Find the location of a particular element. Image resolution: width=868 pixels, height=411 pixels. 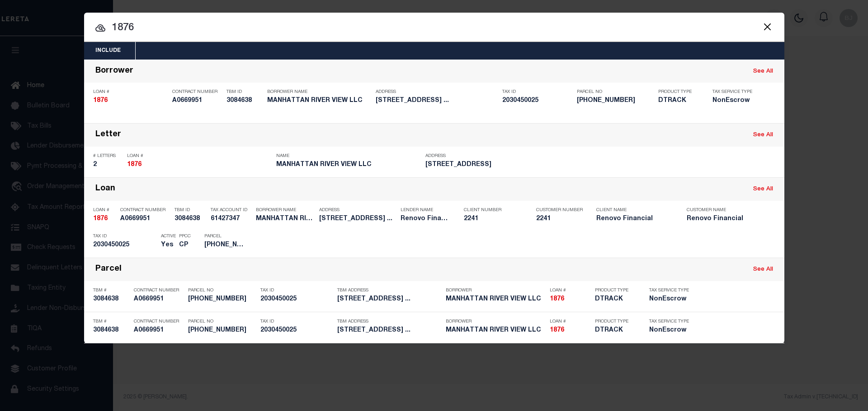

input: Start typing... is located at coordinates (434, 28).